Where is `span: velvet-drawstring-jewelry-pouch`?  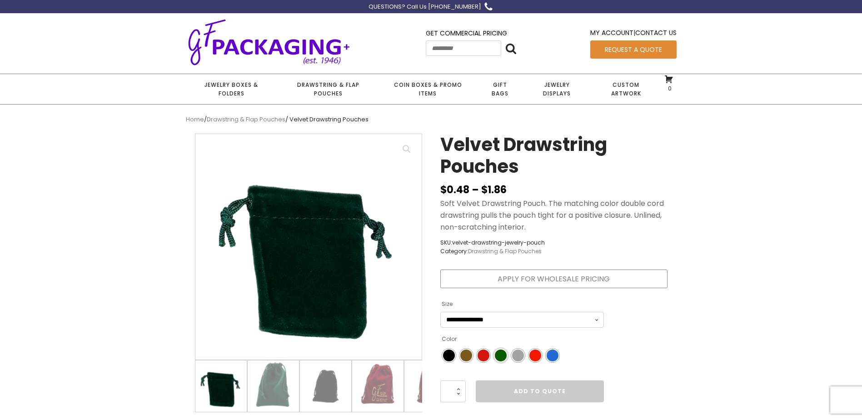
span: velvet-drawstring-jewelry-pouch is located at coordinates (498, 242).